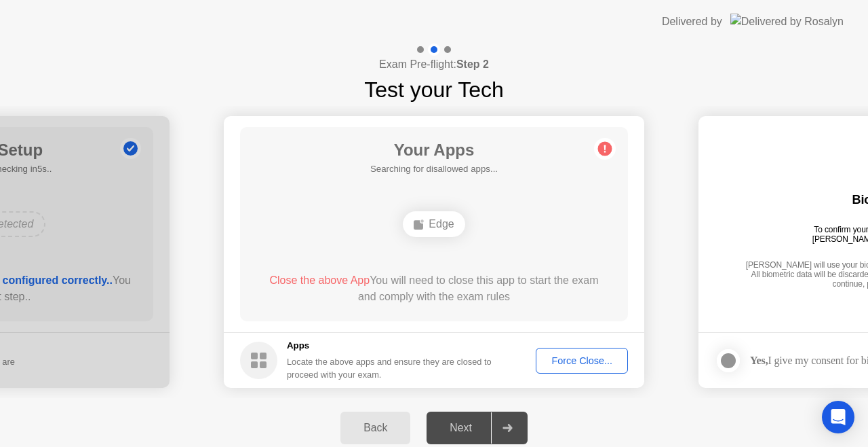 The width and height of the screenshot is (868, 447). I want to click on div: Edge, so click(433, 224).